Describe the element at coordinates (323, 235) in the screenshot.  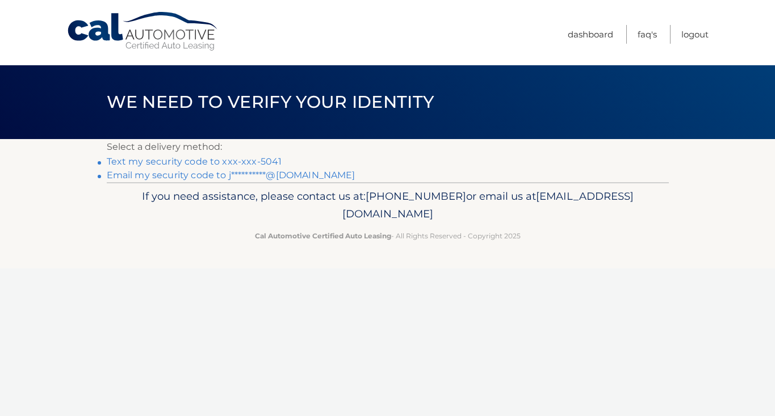
I see `strong: Cal Automotive Certified Auto Leasing` at that location.